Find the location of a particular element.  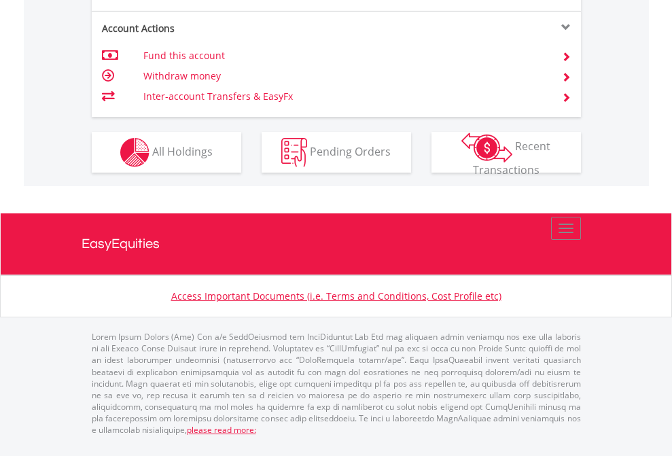

img: holdings-wht.png is located at coordinates (134, 152).